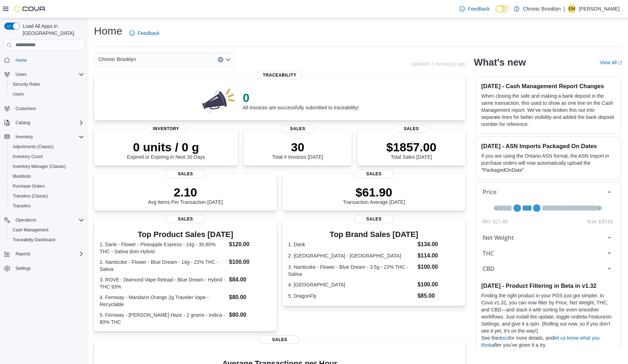 Image resolution: width=628 pixels, height=364 pixels. What do you see at coordinates (47, 240) in the screenshot?
I see `button: Traceabilty Dashboard` at bounding box center [47, 240].